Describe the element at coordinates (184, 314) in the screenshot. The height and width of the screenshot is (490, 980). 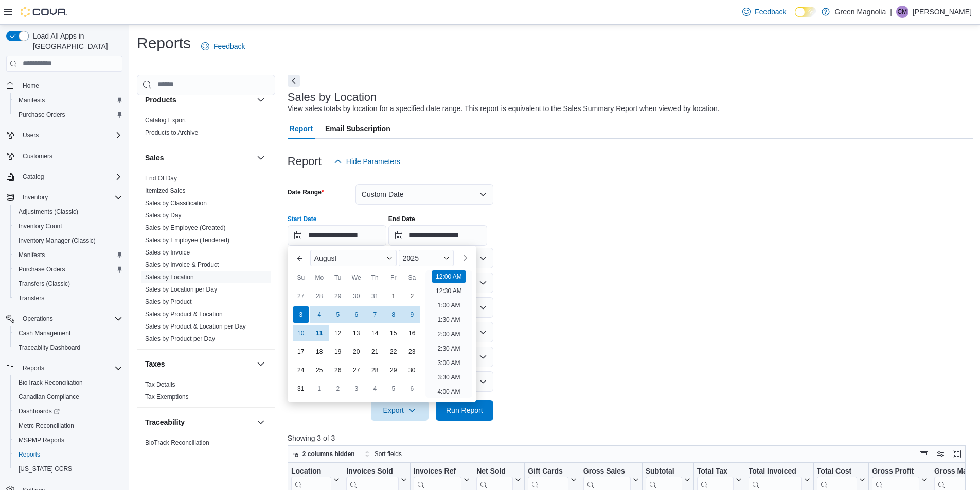
I see `a: Sales by Product & Location` at that location.